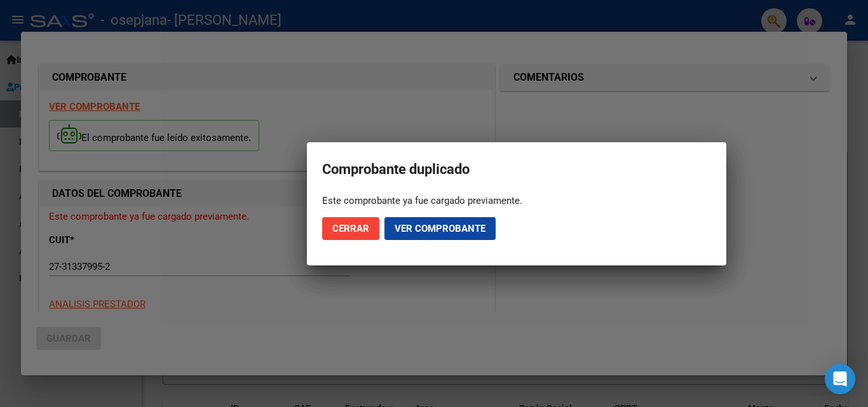 The width and height of the screenshot is (868, 407). Describe the element at coordinates (840, 380) in the screenshot. I see `div: Open Intercom Messenger` at that location.